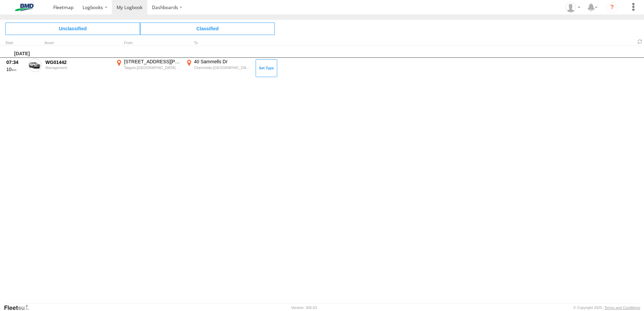  Describe the element at coordinates (78, 68) in the screenshot. I see `div: Management` at that location.